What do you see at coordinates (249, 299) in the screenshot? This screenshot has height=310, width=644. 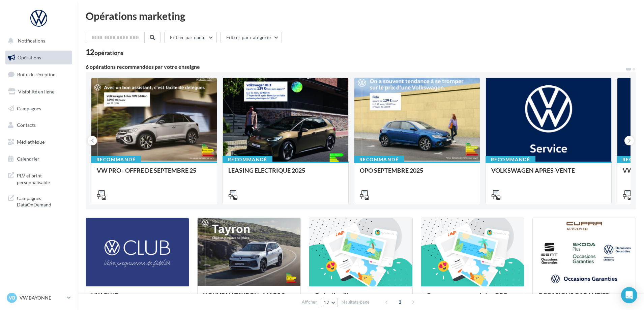 I see `div: NOUVEAU TAYRON - MARS 2025` at bounding box center [249, 299].